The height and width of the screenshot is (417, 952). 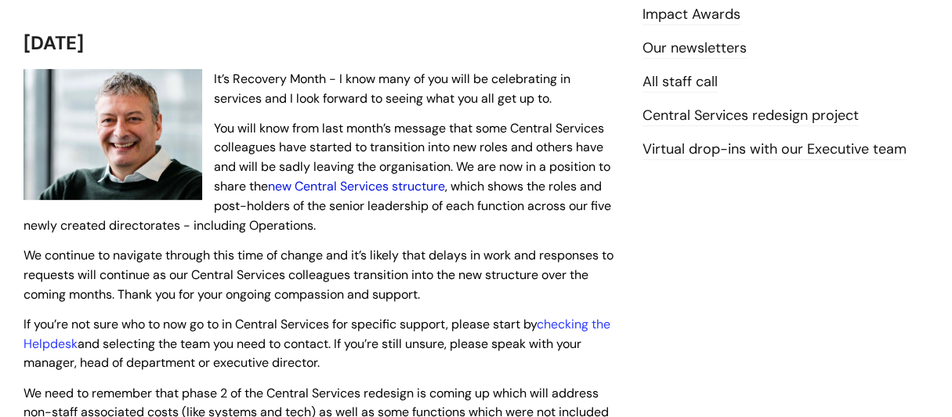 What do you see at coordinates (318, 274) in the screenshot?
I see `span: We continue to navigate through this time of change and it’s likely that delays in work and respo...` at bounding box center [318, 274].